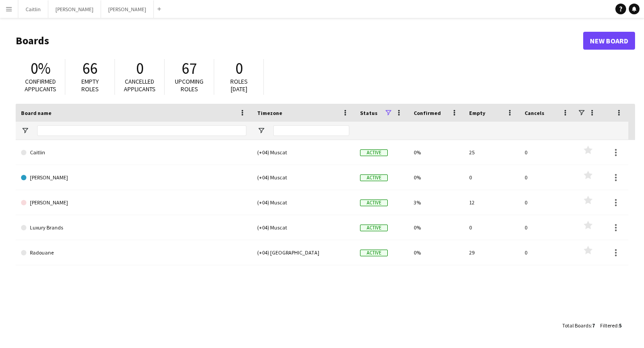  I want to click on span: 0%, so click(41, 69).